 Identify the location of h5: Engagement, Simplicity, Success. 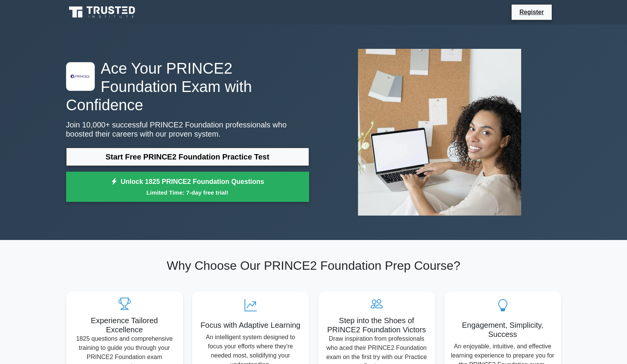
(503, 330).